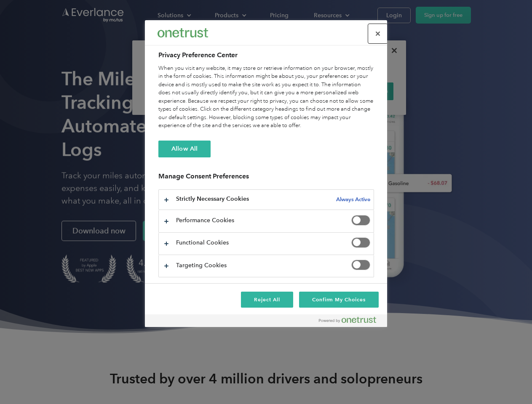 The height and width of the screenshot is (404, 532). Describe the element at coordinates (183, 33) in the screenshot. I see `div: Everlance` at that location.